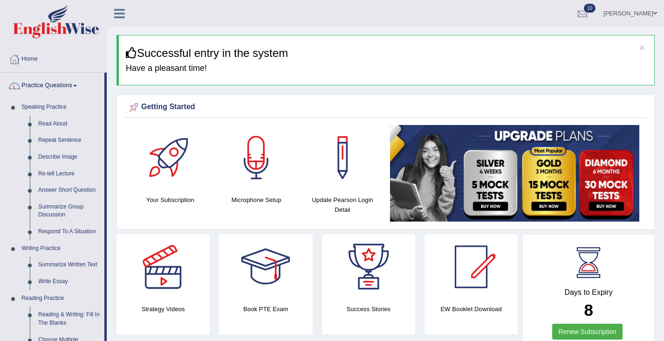  I want to click on h4: Your Subscription, so click(170, 200).